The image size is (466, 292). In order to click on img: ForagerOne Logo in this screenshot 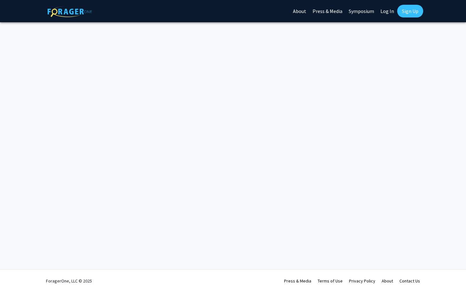, I will do `click(70, 11)`.